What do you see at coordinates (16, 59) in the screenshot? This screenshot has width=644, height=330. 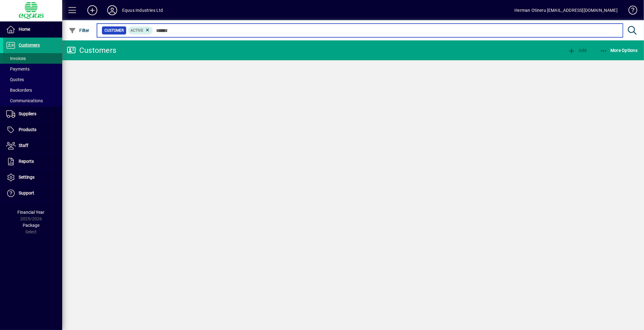 I see `span: Invoices` at bounding box center [16, 59].